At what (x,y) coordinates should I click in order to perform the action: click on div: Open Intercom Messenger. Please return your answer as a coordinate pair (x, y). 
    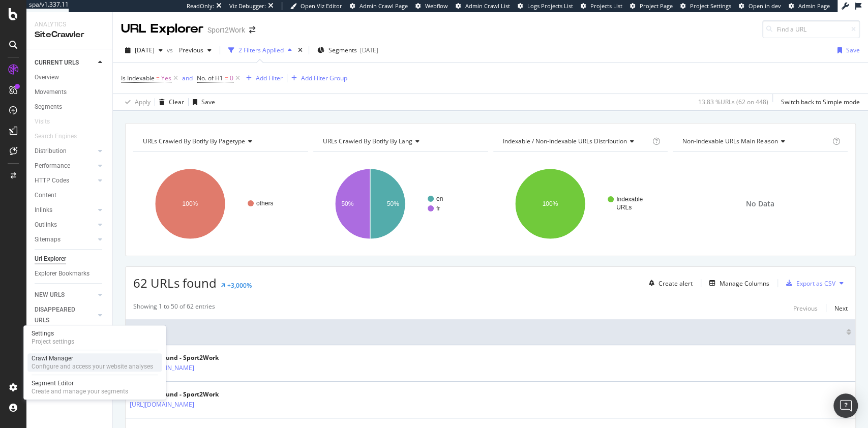
    Looking at the image, I should click on (845, 406).